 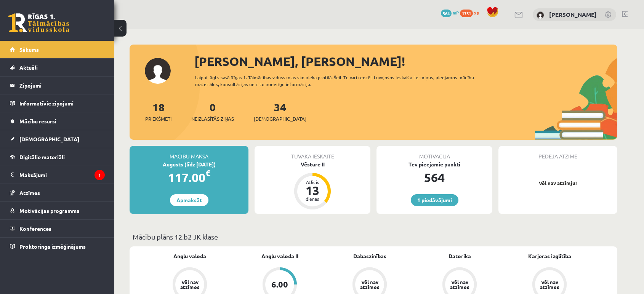 I want to click on div: Tuvākā ieskaite, so click(x=312, y=153).